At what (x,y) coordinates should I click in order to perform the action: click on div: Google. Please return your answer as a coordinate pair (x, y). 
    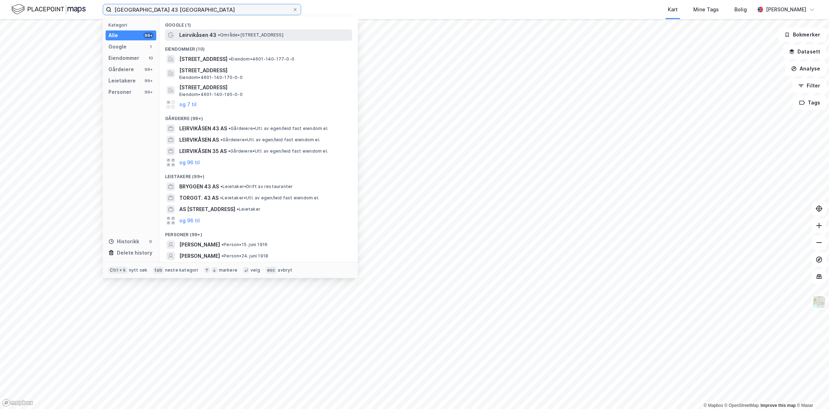
    Looking at the image, I should click on (117, 47).